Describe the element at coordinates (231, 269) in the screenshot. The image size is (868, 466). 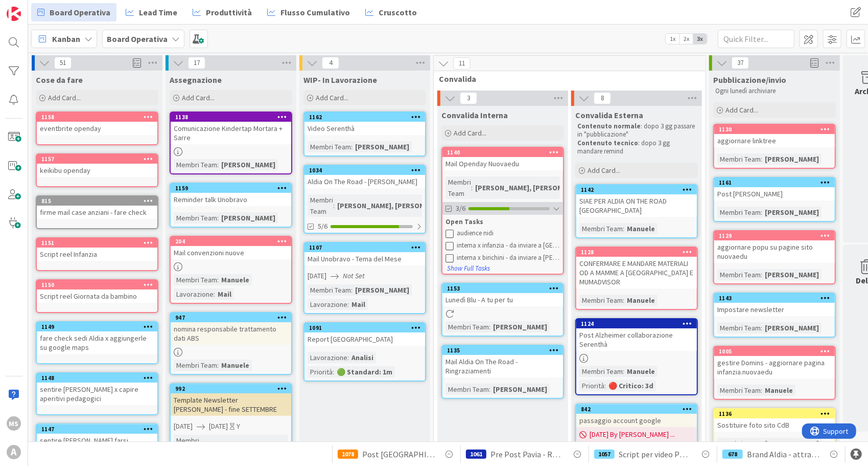
I see `a: 204Mail convenzioni nuoveMembri Team:ManueleLavorazione:Mail` at that location.